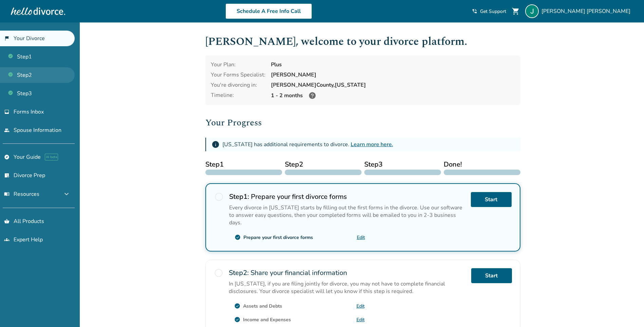  What do you see at coordinates (323, 164) in the screenshot?
I see `span: Step 2` at bounding box center [323, 164].